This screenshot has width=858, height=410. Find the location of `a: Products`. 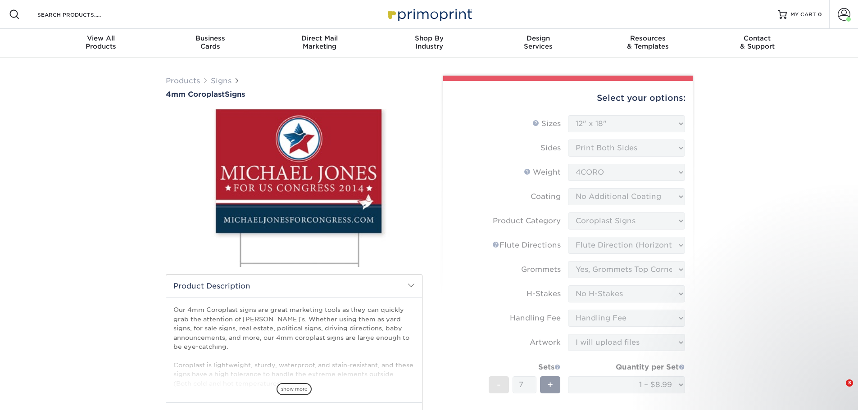

a: Products is located at coordinates (183, 81).